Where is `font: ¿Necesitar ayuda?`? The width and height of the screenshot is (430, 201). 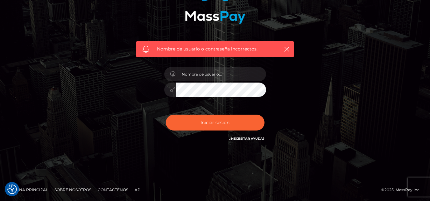 font: ¿Necesitar ayuda? is located at coordinates (246, 139).